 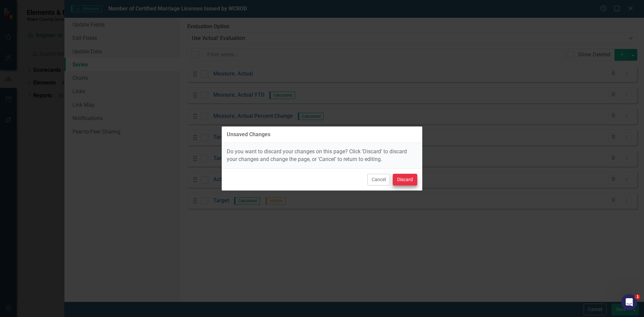 I want to click on button: Cancel, so click(x=379, y=180).